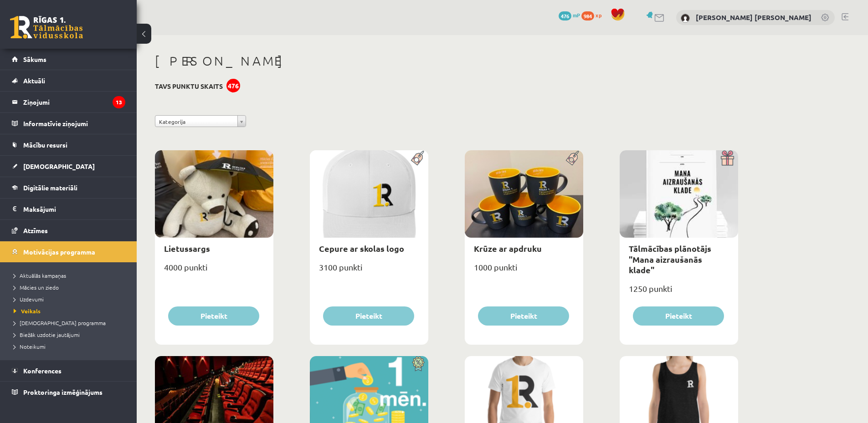  Describe the element at coordinates (26, 311) in the screenshot. I see `span: Veikals` at that location.